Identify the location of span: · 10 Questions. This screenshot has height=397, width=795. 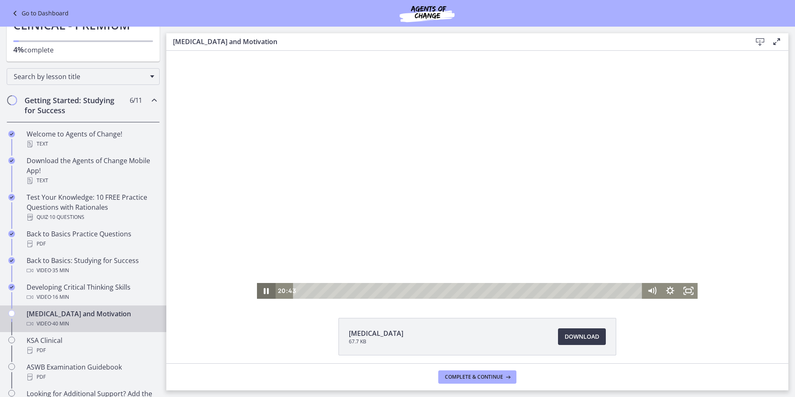
(66, 217).